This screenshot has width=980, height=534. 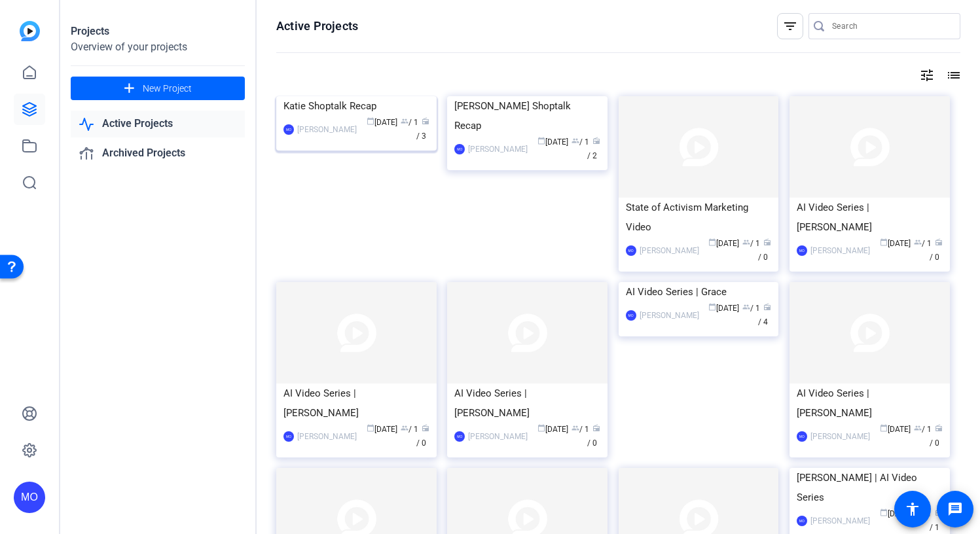 What do you see at coordinates (890, 26) in the screenshot?
I see `input: Search` at bounding box center [890, 26].